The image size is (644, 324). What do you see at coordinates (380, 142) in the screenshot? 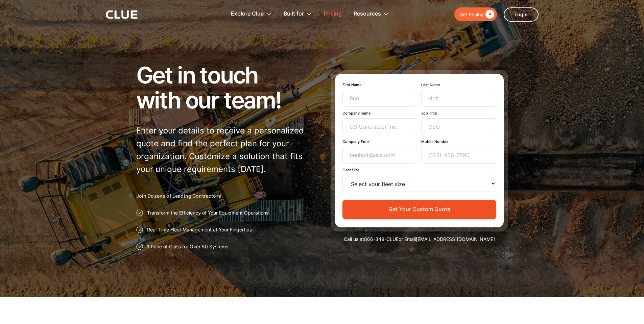
I see `label: Company Email` at bounding box center [380, 142].